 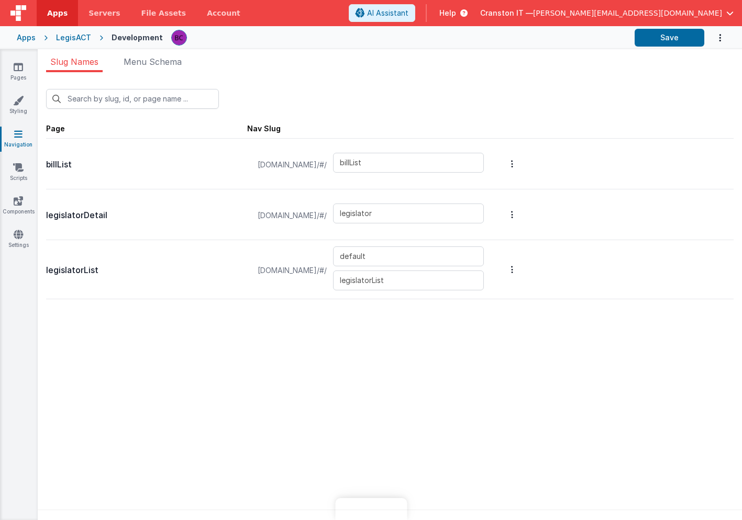 I want to click on input: Search by slug, id, or page name ..., so click(x=132, y=99).